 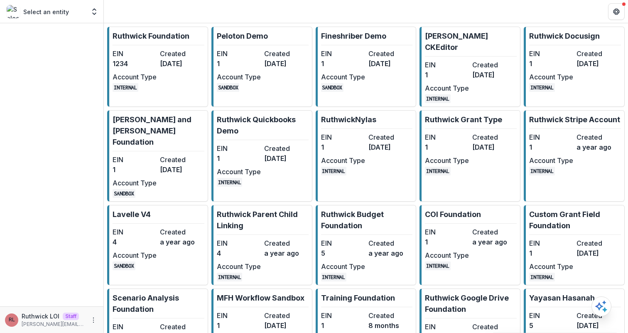 What do you see at coordinates (562, 297) in the screenshot?
I see `p: Yayasan Hasanah` at bounding box center [562, 297].